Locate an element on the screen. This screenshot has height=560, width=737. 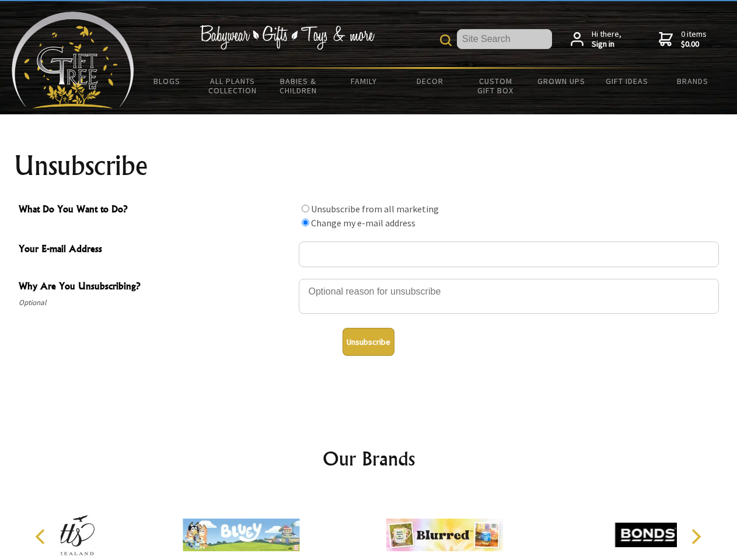
a: Gift Ideas is located at coordinates (627, 81).